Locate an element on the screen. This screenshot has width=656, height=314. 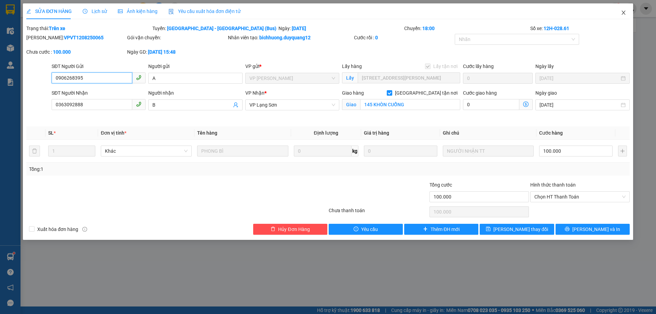
b: Trên xe is located at coordinates (57, 28).